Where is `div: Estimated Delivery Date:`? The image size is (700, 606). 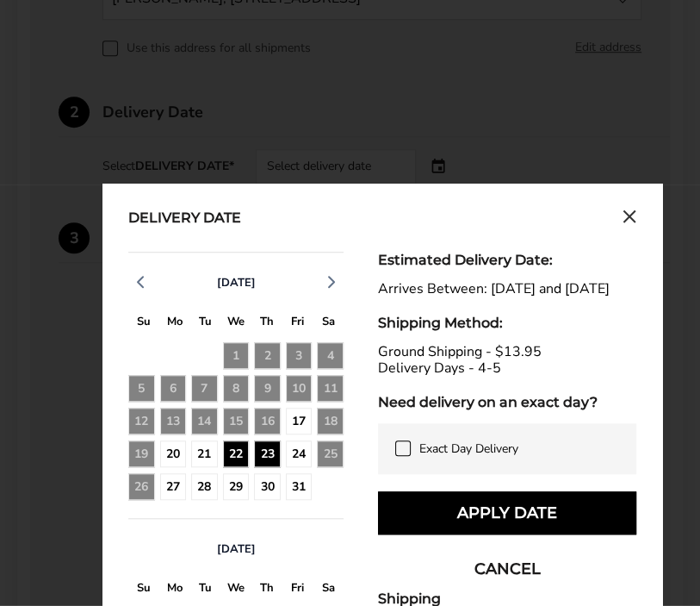 div: Estimated Delivery Date: is located at coordinates (508, 260).